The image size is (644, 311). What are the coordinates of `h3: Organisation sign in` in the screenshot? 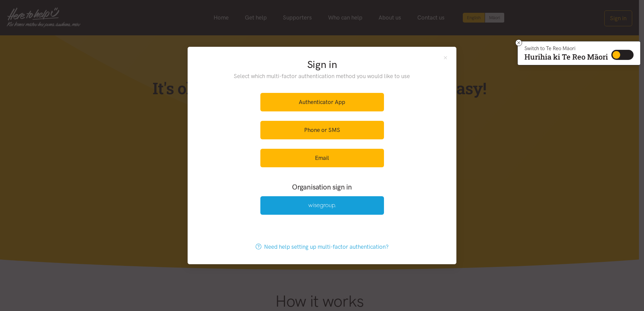 It's located at (322, 187).